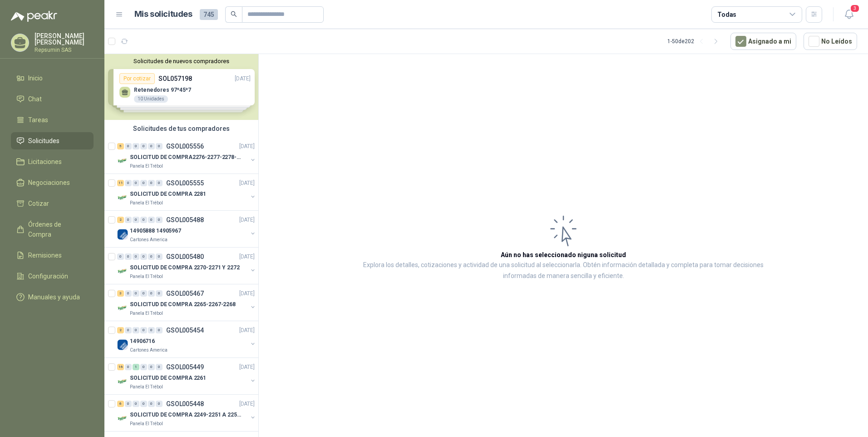  What do you see at coordinates (52, 183) in the screenshot?
I see `a: Negociaciones` at bounding box center [52, 183].